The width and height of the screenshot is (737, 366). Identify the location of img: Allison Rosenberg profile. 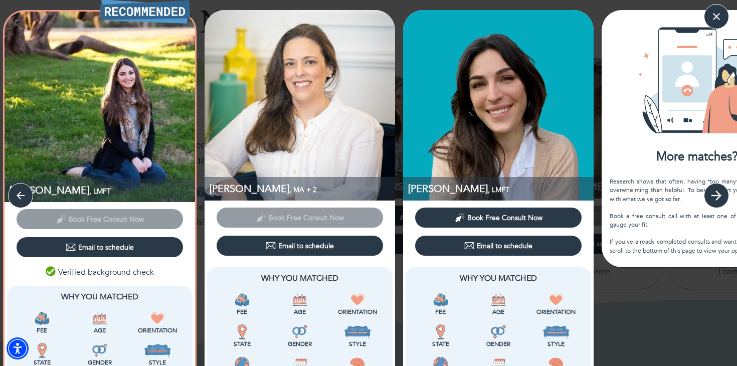
(100, 107).